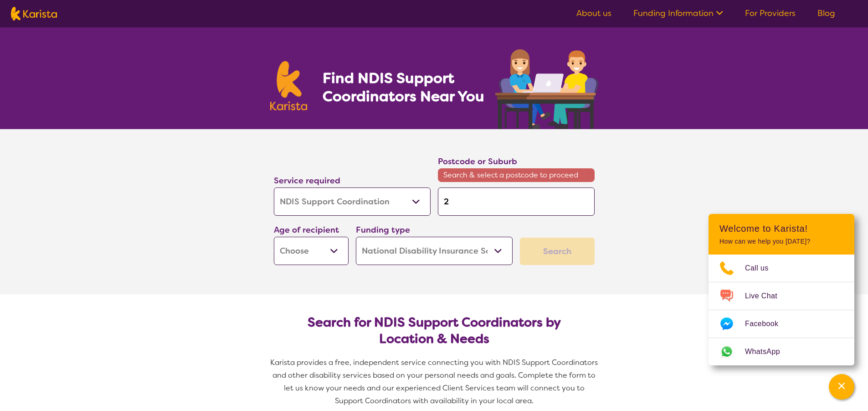 This screenshot has height=411, width=868. Describe the element at coordinates (407, 87) in the screenshot. I see `h1: Find NDIS Support Coordinators Near You` at that location.